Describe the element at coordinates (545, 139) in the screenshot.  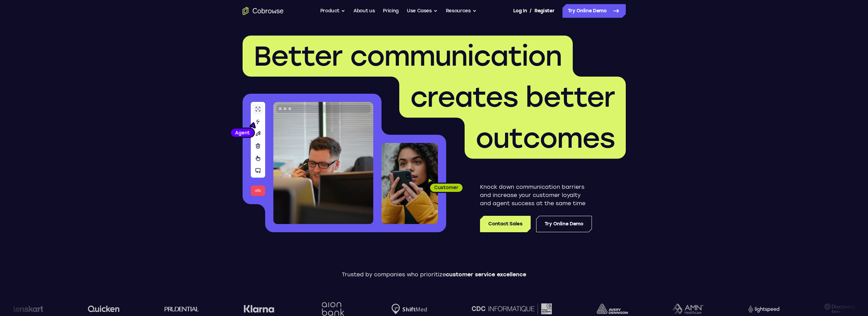
I see `span: outcomes` at that location.